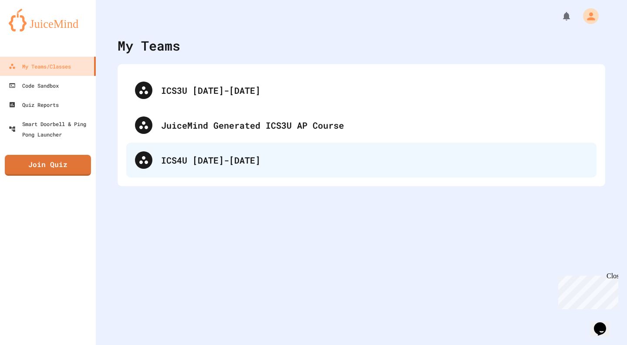 This screenshot has width=627, height=345. I want to click on div: My Account, so click(588, 16).